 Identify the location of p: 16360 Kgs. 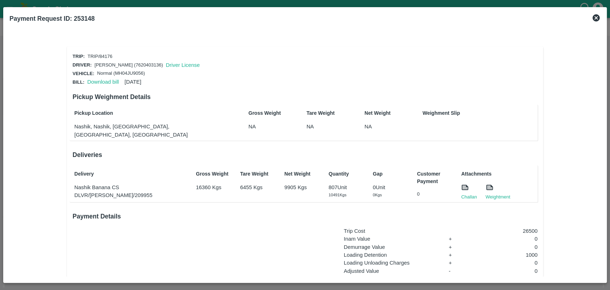
(214, 187).